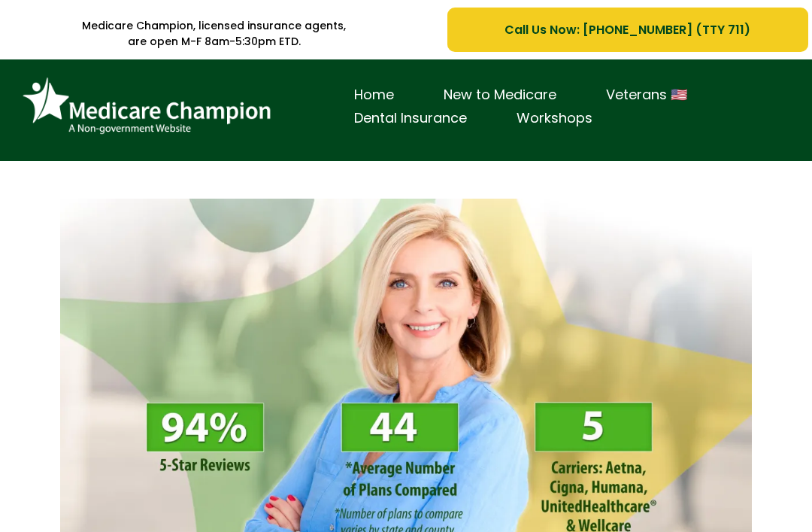 The width and height of the screenshot is (812, 532). What do you see at coordinates (500, 95) in the screenshot?
I see `a: New to Medicare` at bounding box center [500, 95].